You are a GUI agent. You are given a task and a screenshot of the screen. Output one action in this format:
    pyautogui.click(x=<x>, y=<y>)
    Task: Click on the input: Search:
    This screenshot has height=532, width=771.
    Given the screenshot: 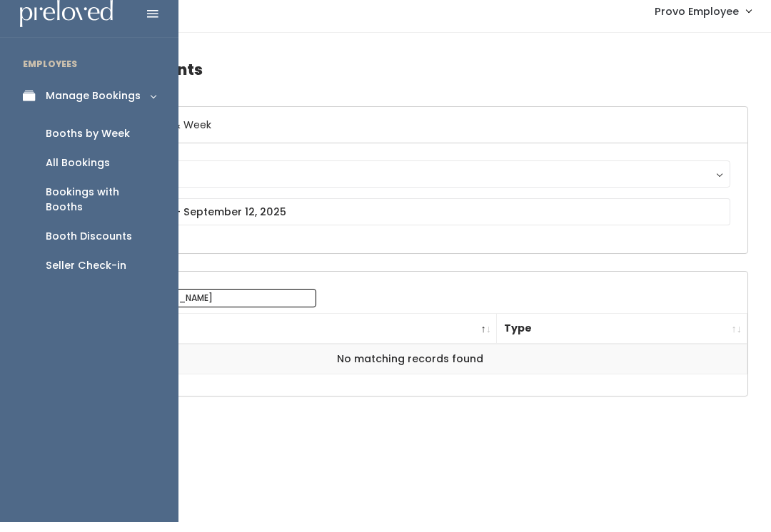 What is the action you would take?
    pyautogui.click(x=224, y=308)
    